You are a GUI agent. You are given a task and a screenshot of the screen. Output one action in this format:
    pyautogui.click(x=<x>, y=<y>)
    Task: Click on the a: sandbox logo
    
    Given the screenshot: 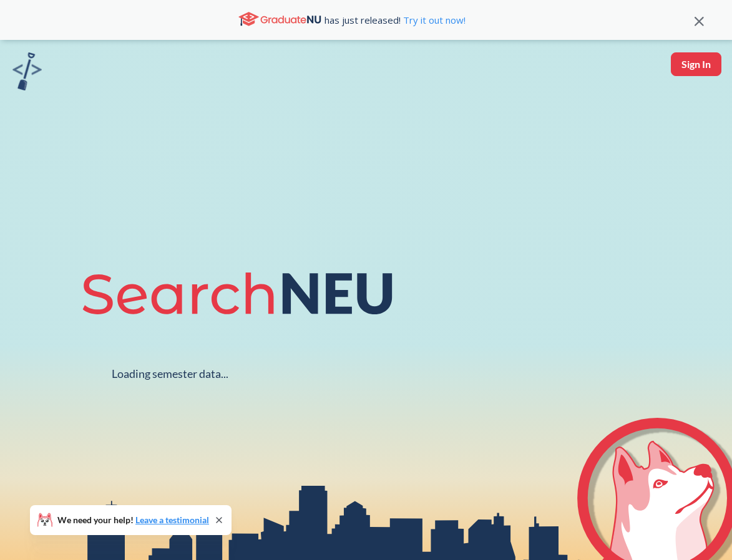 What is the action you would take?
    pyautogui.click(x=27, y=73)
    